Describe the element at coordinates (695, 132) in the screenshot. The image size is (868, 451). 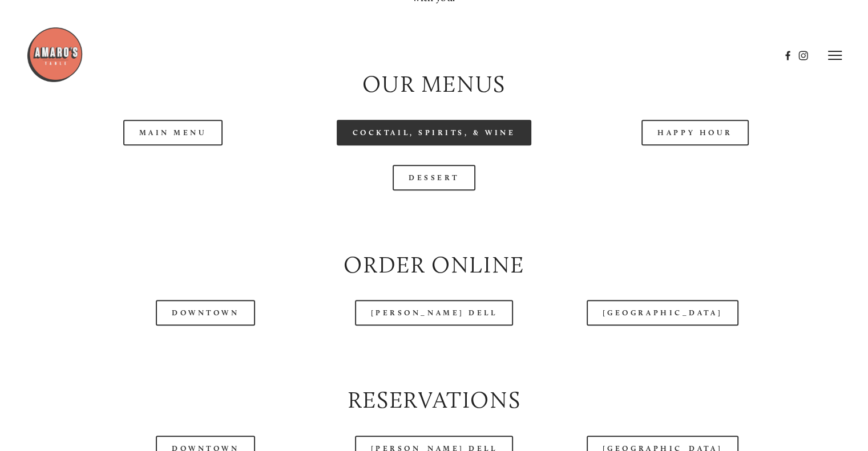
I see `a: Happy Hour` at that location.